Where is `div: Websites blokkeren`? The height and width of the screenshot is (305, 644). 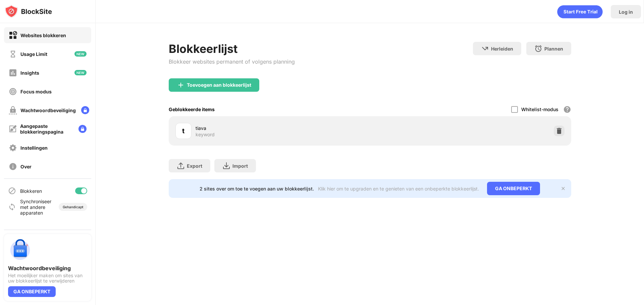
div: Websites blokkeren is located at coordinates (43, 35).